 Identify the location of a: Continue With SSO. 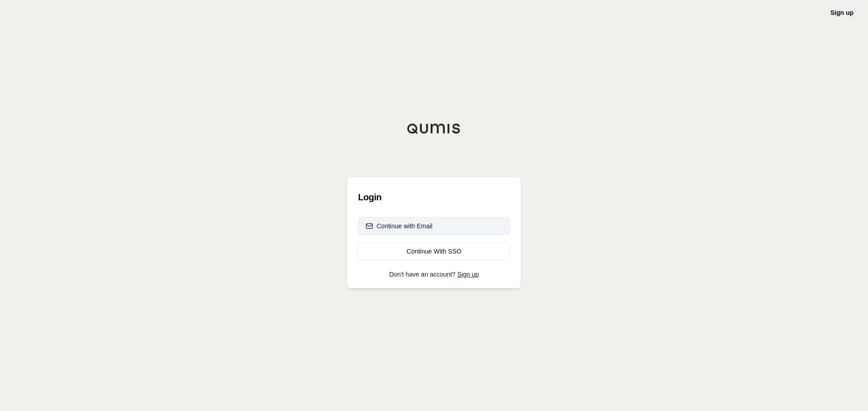
(434, 251).